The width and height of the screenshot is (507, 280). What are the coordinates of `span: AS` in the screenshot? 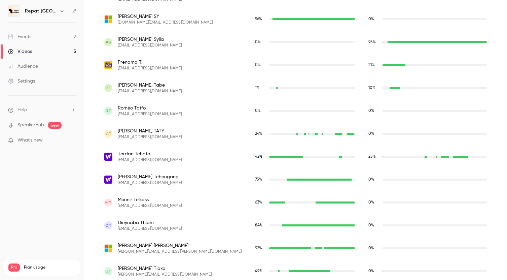 It's located at (108, 42).